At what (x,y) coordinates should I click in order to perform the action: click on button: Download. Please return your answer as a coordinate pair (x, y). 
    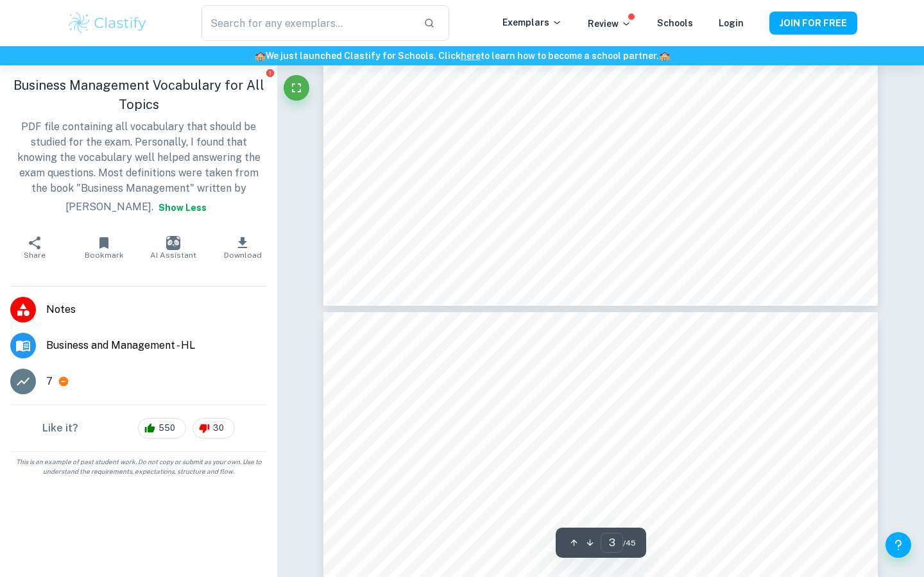
    Looking at the image, I should click on (243, 248).